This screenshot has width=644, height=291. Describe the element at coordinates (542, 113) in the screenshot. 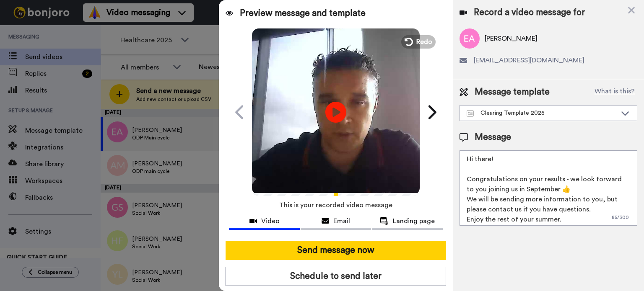

I see `div: Clearing Template 2025` at that location.